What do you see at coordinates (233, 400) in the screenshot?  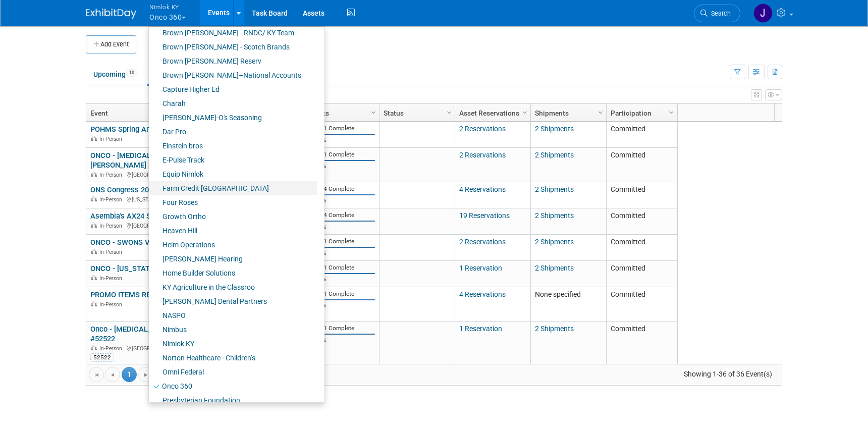 I see `a: Presbyterian Foundation` at bounding box center [233, 400].